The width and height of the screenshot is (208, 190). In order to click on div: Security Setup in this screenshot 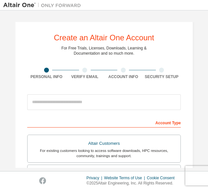, I will do `click(162, 77)`.